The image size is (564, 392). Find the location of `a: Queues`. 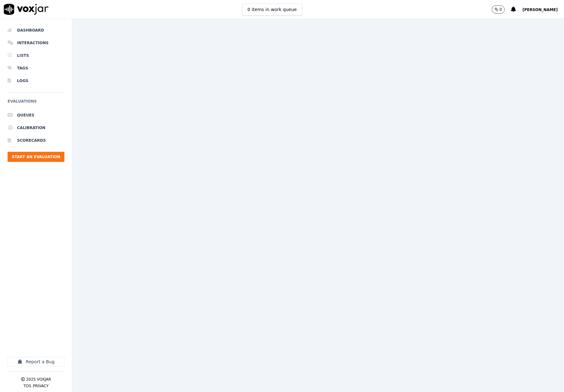

a: Queues is located at coordinates (36, 115).